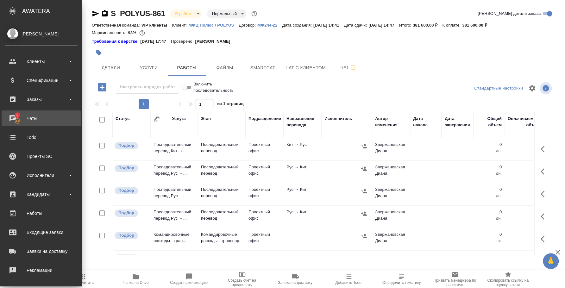  What do you see at coordinates (547, 88) in the screenshot?
I see `span: Посмотреть информацию` at bounding box center [547, 88].